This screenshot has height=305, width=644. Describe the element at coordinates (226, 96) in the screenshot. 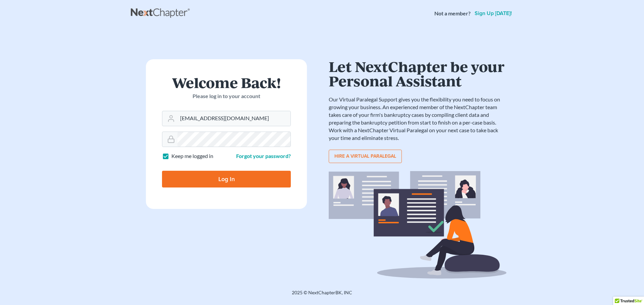

I see `p: Please log in to your account` at that location.